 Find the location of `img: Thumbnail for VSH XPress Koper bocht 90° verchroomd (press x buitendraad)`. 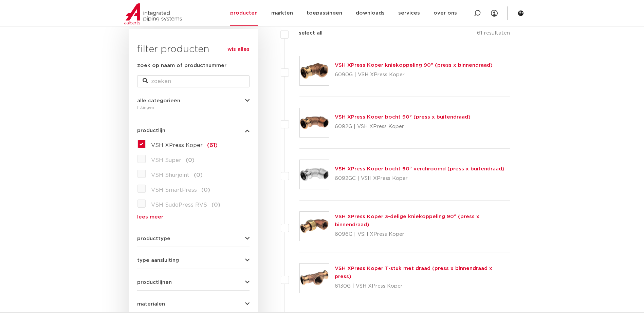

img: Thumbnail for VSH XPress Koper bocht 90° verchroomd (press x buitendraad) is located at coordinates (314, 175).